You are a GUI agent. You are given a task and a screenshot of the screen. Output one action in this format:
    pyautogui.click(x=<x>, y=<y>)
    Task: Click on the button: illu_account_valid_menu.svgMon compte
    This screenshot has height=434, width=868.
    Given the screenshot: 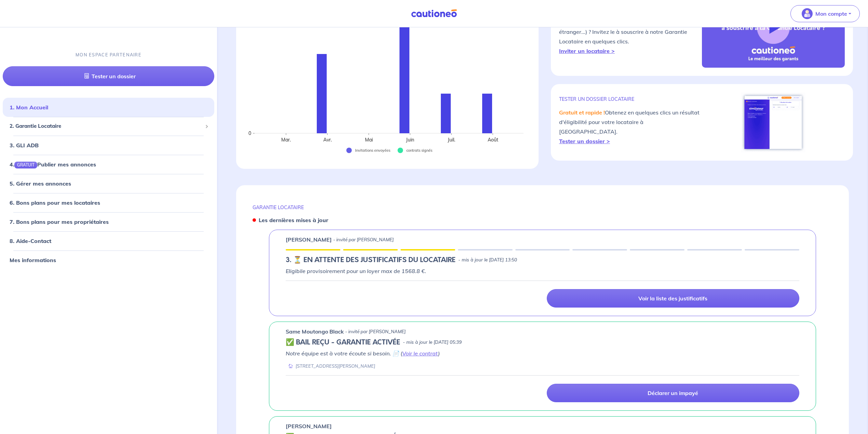 What is the action you would take?
    pyautogui.click(x=825, y=14)
    